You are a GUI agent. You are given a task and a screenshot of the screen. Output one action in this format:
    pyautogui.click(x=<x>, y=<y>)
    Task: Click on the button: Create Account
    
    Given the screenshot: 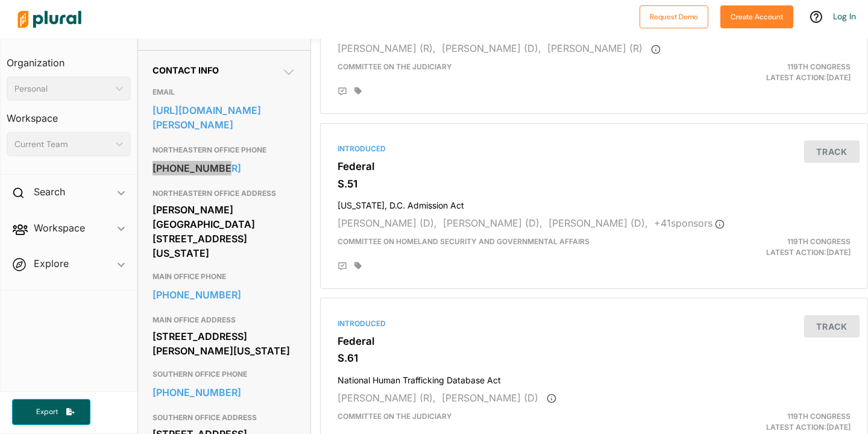 What is the action you would take?
    pyautogui.click(x=756, y=17)
    